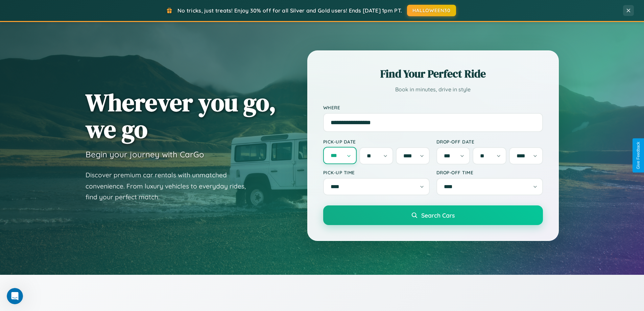 The width and height of the screenshot is (644, 311). Describe the element at coordinates (181, 116) in the screenshot. I see `h1: Wherever you go, we go` at that location.